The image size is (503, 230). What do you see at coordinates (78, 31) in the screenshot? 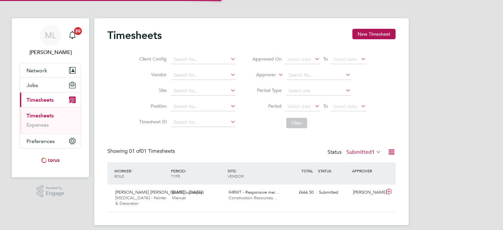
I see `span: 20` at bounding box center [78, 31].